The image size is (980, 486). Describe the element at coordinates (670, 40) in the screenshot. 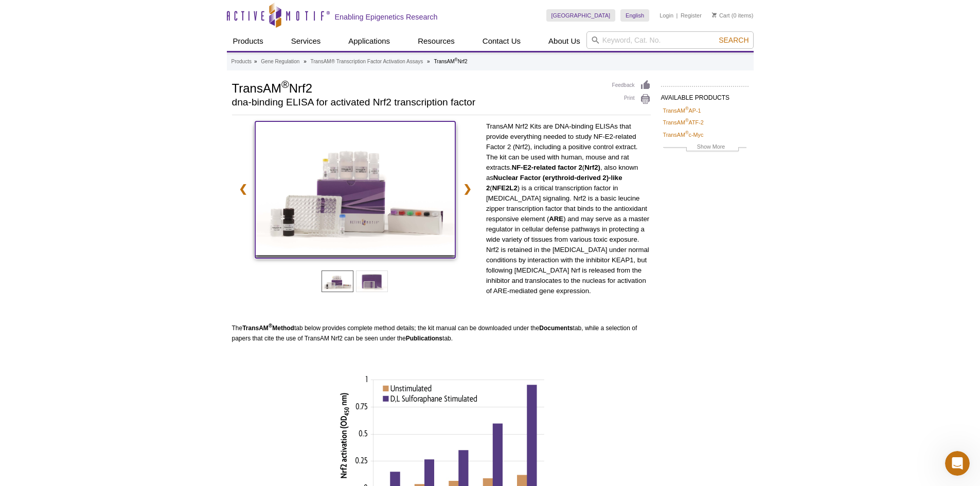

I see `input: Keyword, Cat. No.` at that location.